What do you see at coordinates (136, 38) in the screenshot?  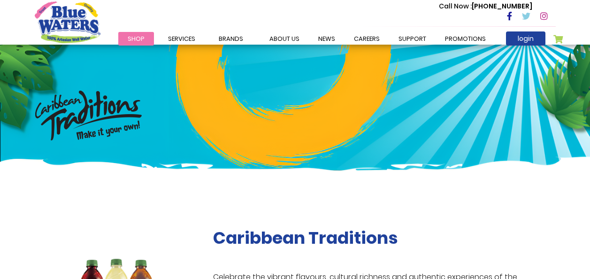 I see `span: Shop` at bounding box center [136, 38].